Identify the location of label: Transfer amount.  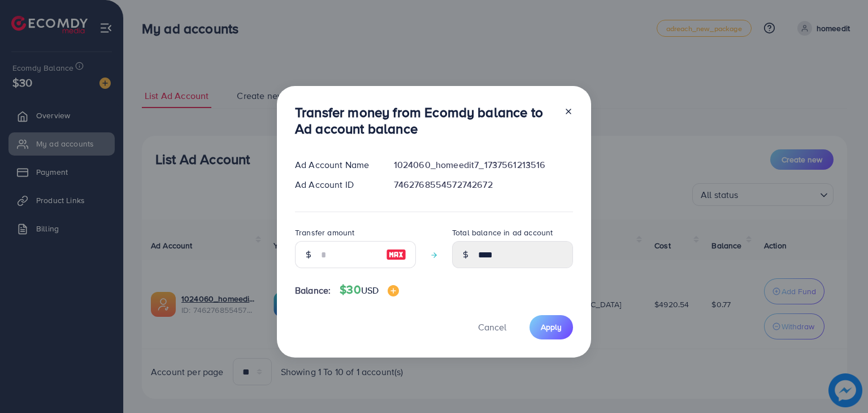
(324, 233).